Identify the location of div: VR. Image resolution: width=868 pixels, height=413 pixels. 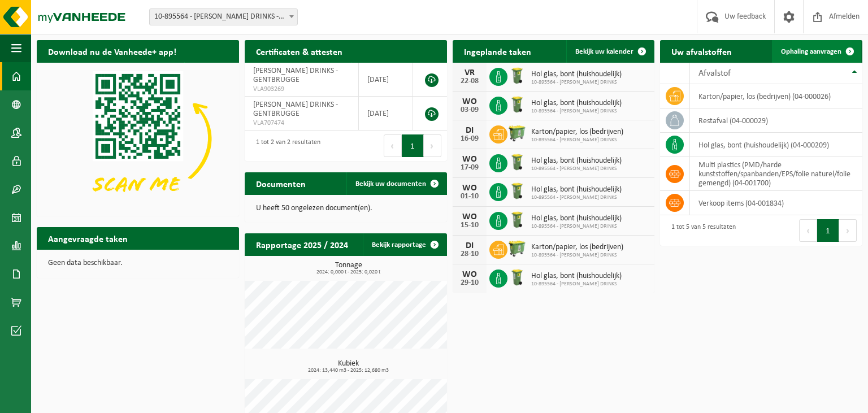
(469, 73).